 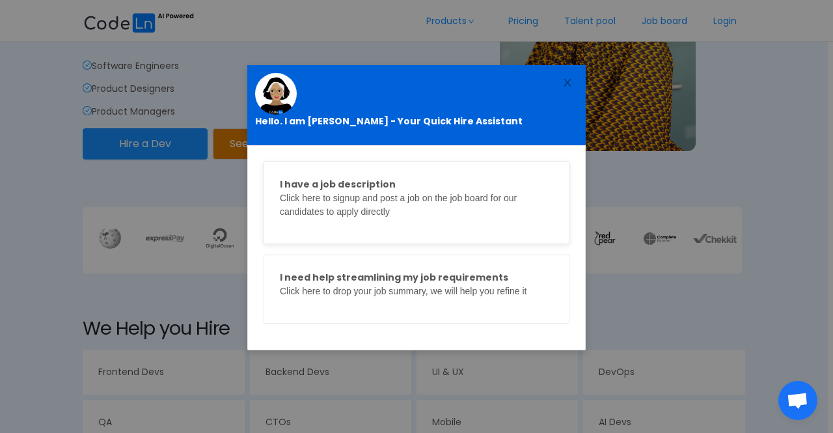 I want to click on div: Open chat, so click(x=798, y=400).